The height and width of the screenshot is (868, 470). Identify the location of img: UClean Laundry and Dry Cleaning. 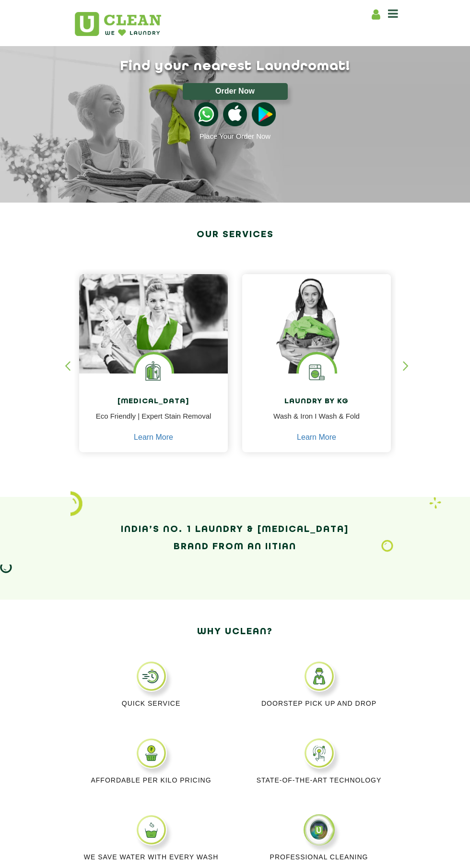
(118, 24).